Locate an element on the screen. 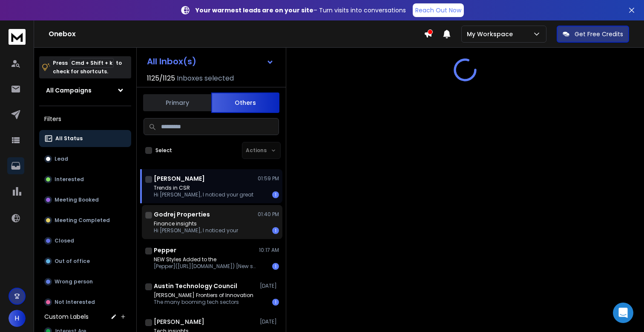 This screenshot has width=644, height=332. p: 01:40 PM is located at coordinates (268, 214).